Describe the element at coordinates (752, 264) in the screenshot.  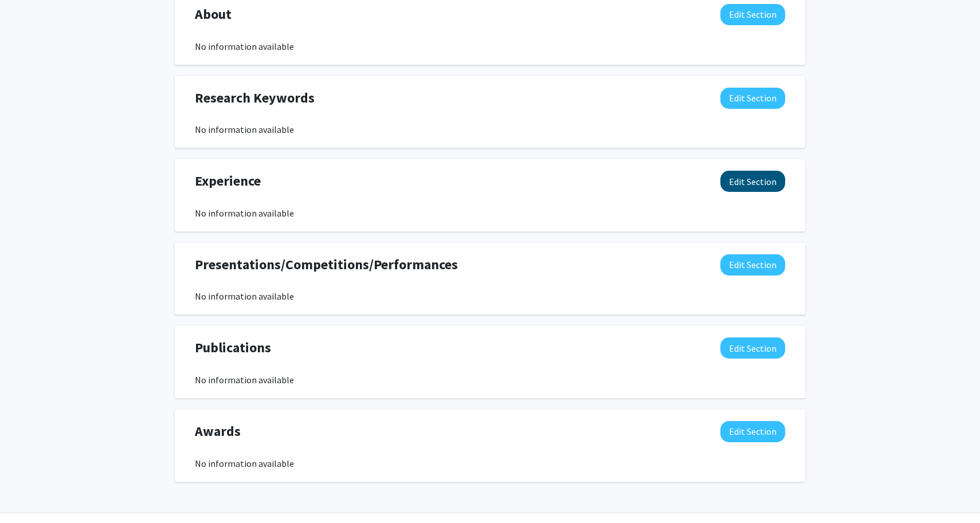
I see `button: Edit Presentations/Competitions/Performances` at that location.